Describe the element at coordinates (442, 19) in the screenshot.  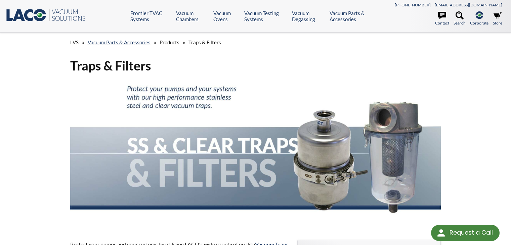
I see `a: Contact` at that location.